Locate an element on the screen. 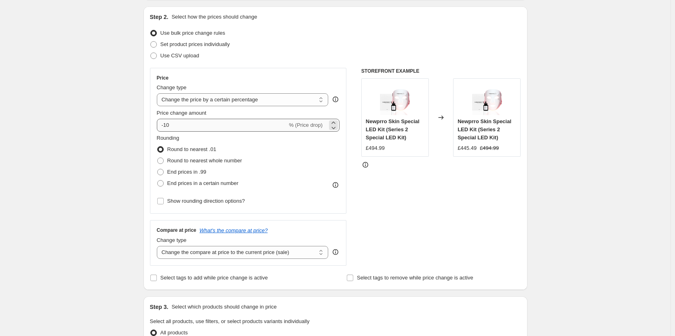 Image resolution: width=675 pixels, height=336 pixels. strike: £494.99 is located at coordinates (489, 148).